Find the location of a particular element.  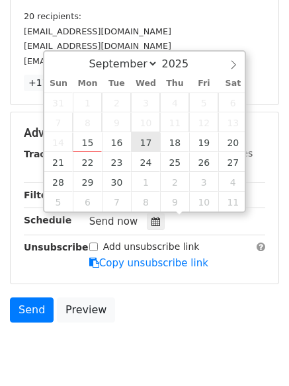

span: September 25, 2025 is located at coordinates (175, 162).